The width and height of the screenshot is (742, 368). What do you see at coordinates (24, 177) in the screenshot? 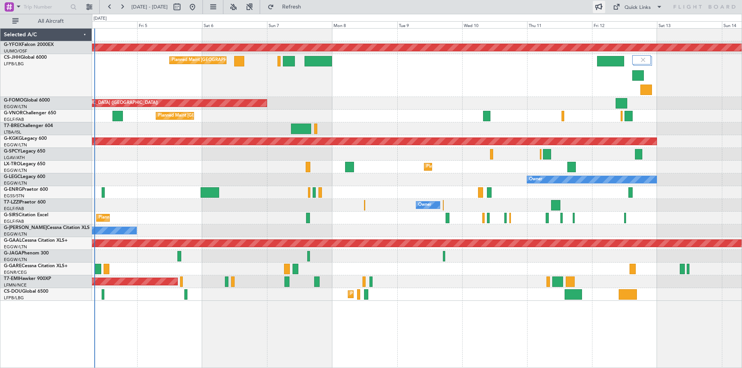
I see `a: G-LEGCLegacy 600` at bounding box center [24, 177].